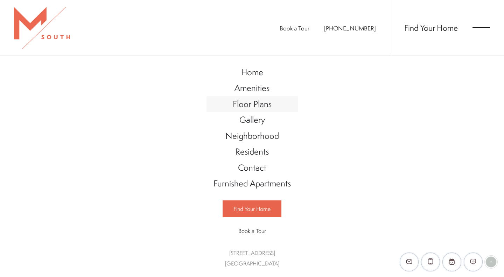 Image resolution: width=504 pixels, height=277 pixels. Describe the element at coordinates (252, 136) in the screenshot. I see `a: Go to Neighborhood` at that location.